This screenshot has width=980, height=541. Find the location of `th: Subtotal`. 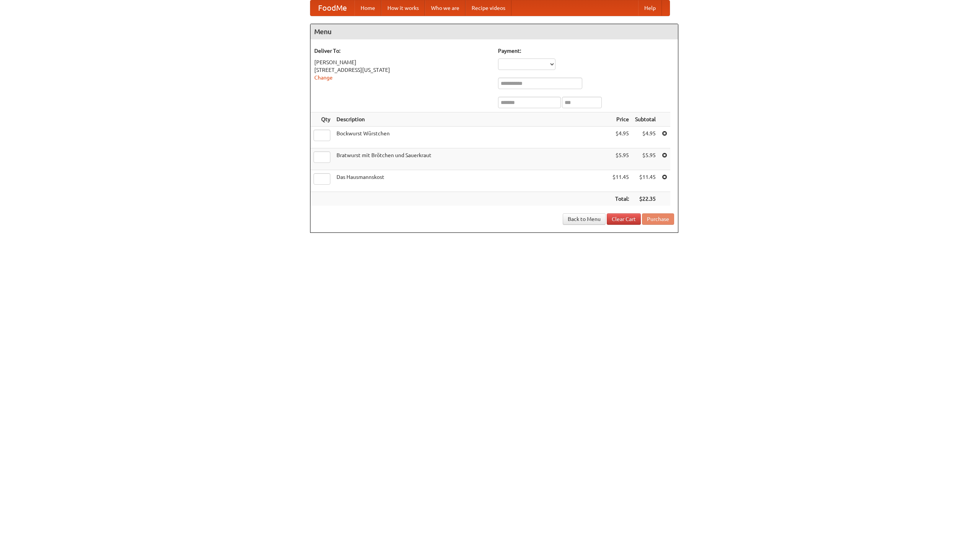

th: Subtotal is located at coordinates (645, 119).